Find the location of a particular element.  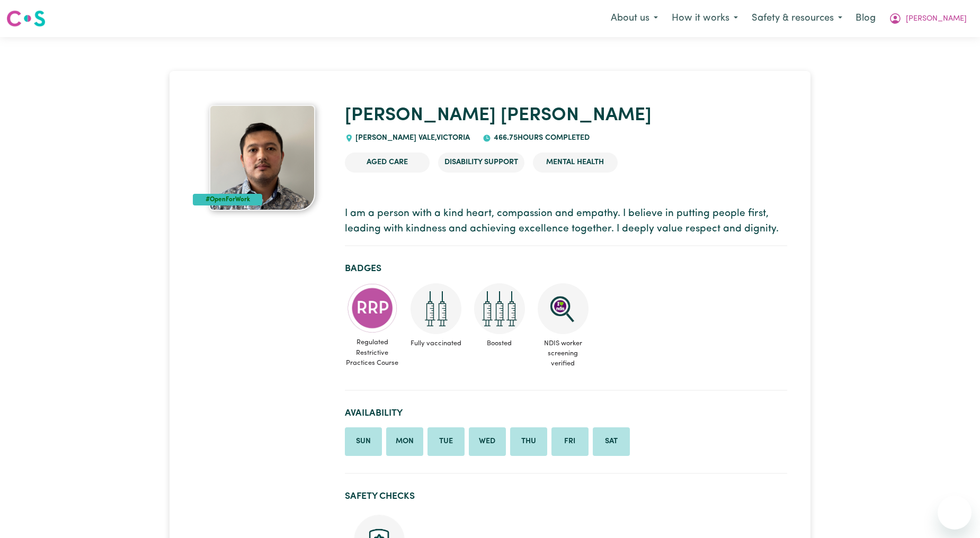

img: CS Academy: Regulated Restrictive Practices course completed is located at coordinates (373, 308).